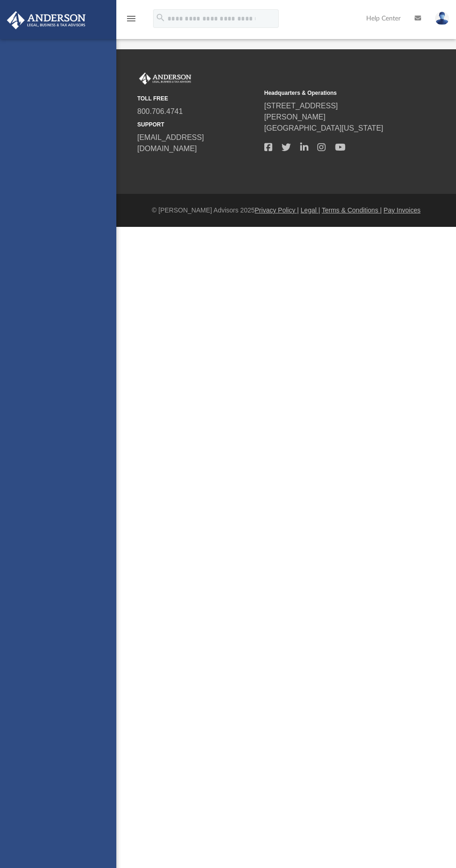 This screenshot has height=868, width=456. I want to click on a: Pay Invoices, so click(401, 210).